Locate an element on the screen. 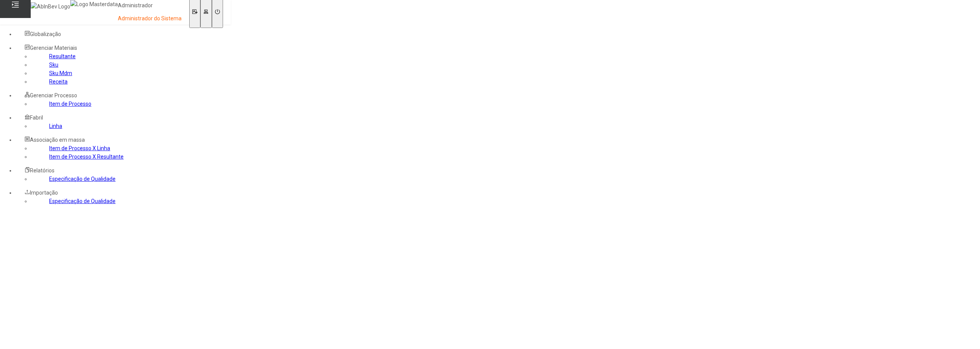 The width and height of the screenshot is (980, 349). span: Associação em massa is located at coordinates (57, 140).